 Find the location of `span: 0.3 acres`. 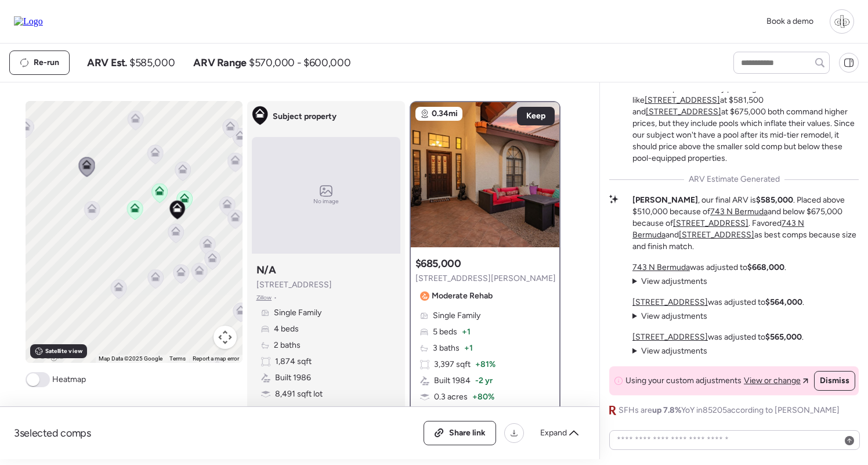

span: 0.3 acres is located at coordinates (451, 397).